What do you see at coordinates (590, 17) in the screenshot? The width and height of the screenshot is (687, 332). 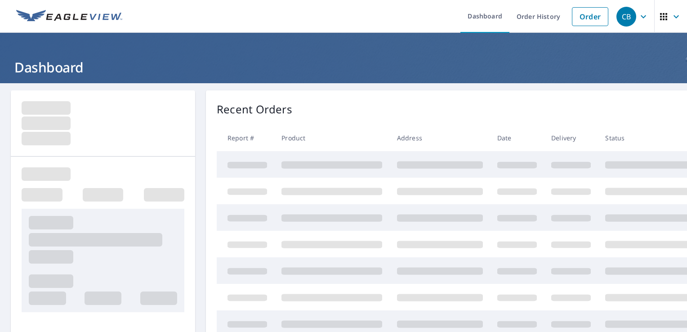 I see `a: Order` at bounding box center [590, 17].